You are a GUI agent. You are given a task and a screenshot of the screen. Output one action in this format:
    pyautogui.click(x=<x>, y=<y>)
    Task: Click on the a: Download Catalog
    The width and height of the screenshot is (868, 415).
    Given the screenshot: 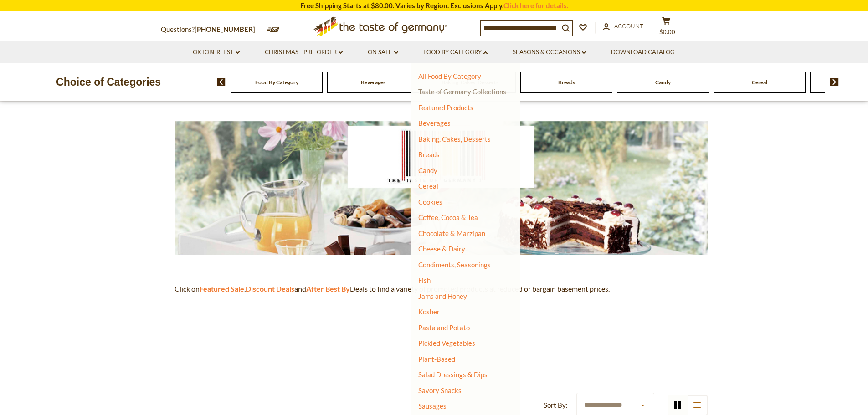 What is the action you would take?
    pyautogui.click(x=643, y=53)
    